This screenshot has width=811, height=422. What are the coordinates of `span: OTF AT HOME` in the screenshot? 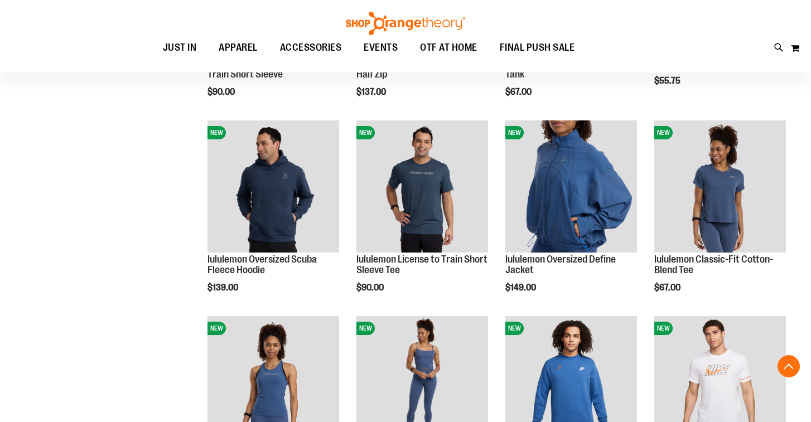 It's located at (449, 47).